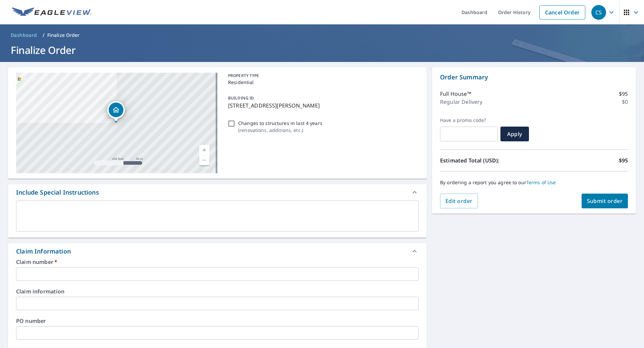 This screenshot has width=644, height=348. I want to click on a: Terms of Use, so click(541, 183).